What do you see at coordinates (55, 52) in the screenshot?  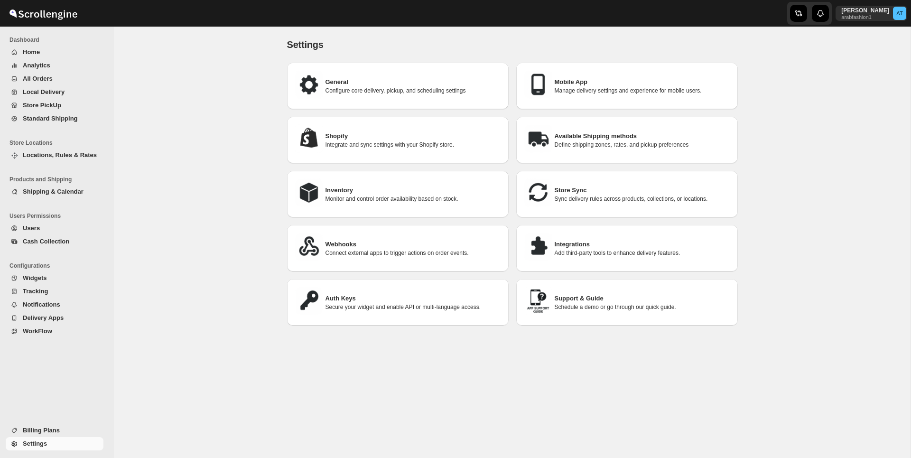 I see `button: Home` at bounding box center [55, 52].